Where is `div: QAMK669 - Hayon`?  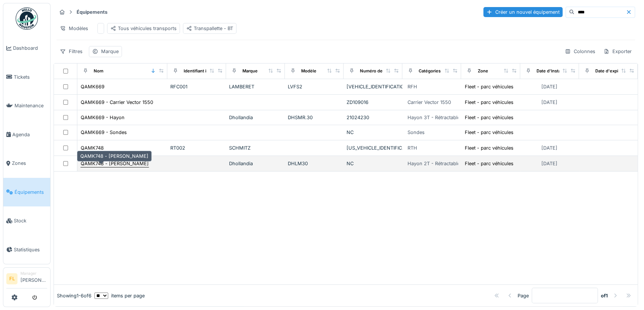
div: QAMK669 - Hayon is located at coordinates (103, 117).